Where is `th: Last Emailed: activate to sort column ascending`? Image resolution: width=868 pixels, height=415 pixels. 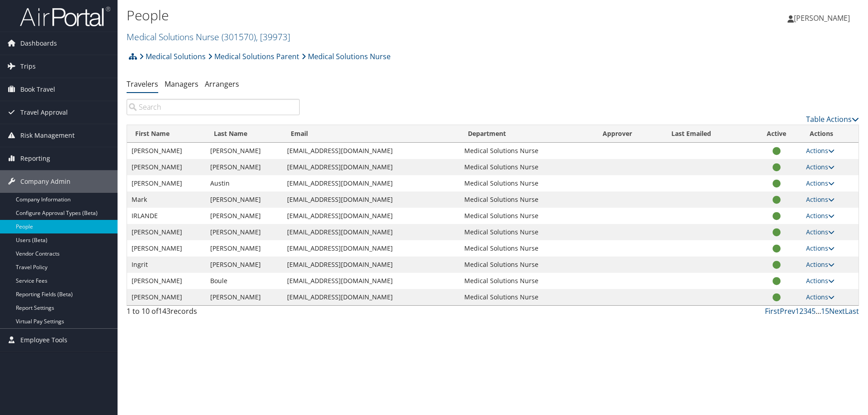
th: Last Emailed: activate to sort column ascending is located at coordinates (707, 134).